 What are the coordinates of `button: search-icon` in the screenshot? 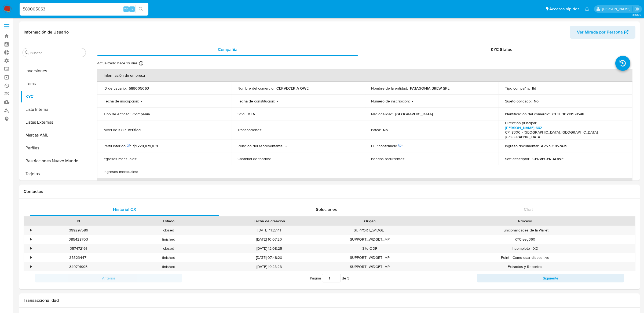 It's located at (140, 9).